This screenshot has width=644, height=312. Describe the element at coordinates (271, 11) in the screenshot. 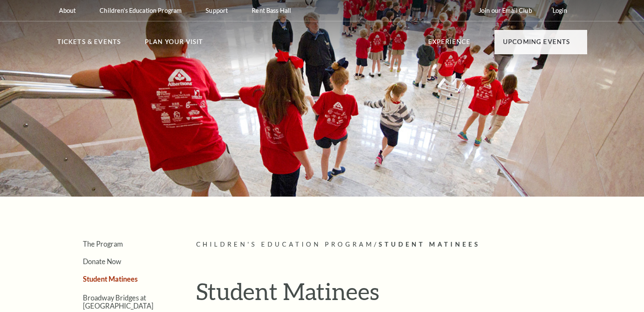

I see `p: Rent Bass Hall` at that location.